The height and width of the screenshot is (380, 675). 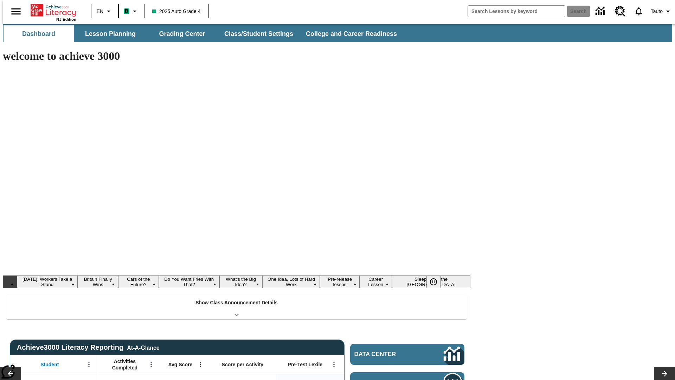 I want to click on button: Slide 5 What's the Big Idea?, so click(x=241, y=282).